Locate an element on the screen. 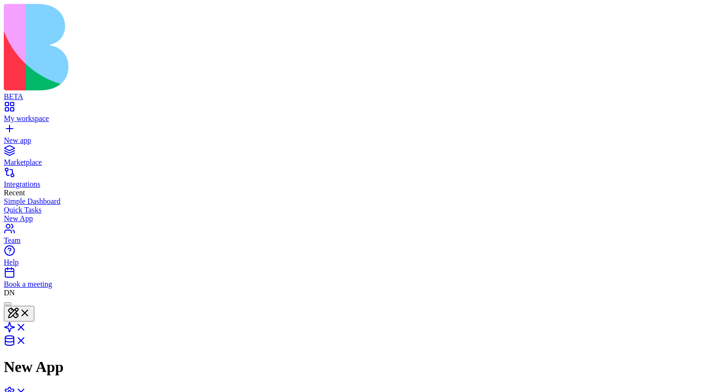 This screenshot has height=392, width=721. div: Quick Tasks is located at coordinates (361, 210).